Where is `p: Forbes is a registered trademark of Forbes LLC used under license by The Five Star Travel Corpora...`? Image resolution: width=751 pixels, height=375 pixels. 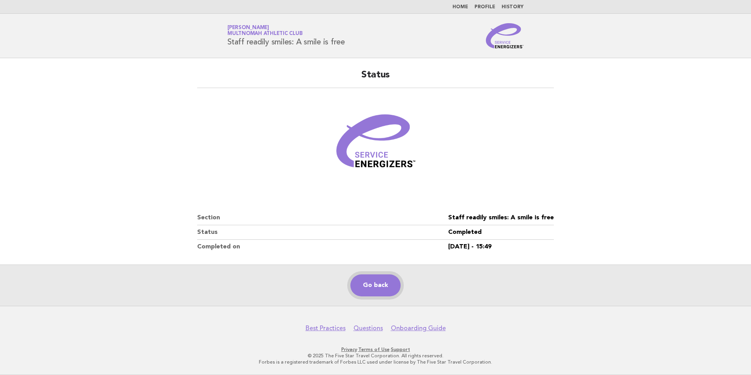
p: Forbes is a registered trademark of Forbes LLC used under license by The Five Star Travel Corpora... is located at coordinates (375, 362).